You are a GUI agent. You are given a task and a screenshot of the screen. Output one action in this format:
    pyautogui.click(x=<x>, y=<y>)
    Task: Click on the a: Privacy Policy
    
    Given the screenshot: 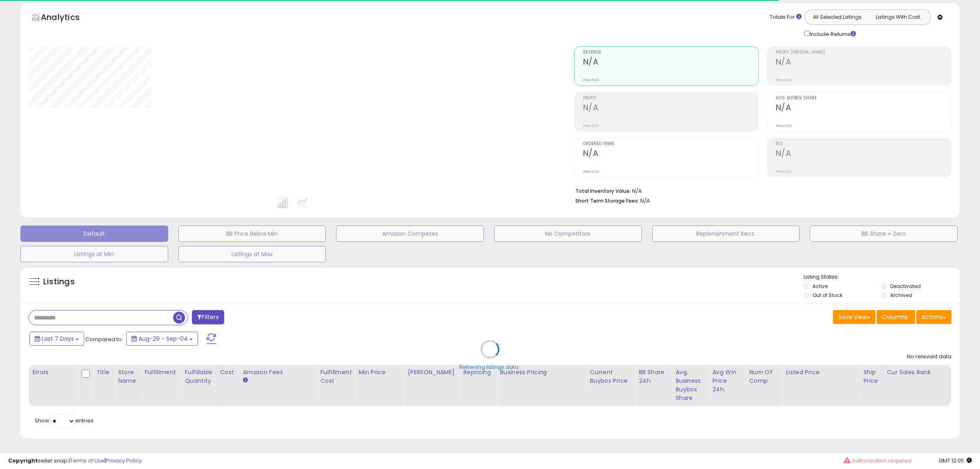 What is the action you would take?
    pyautogui.click(x=124, y=460)
    